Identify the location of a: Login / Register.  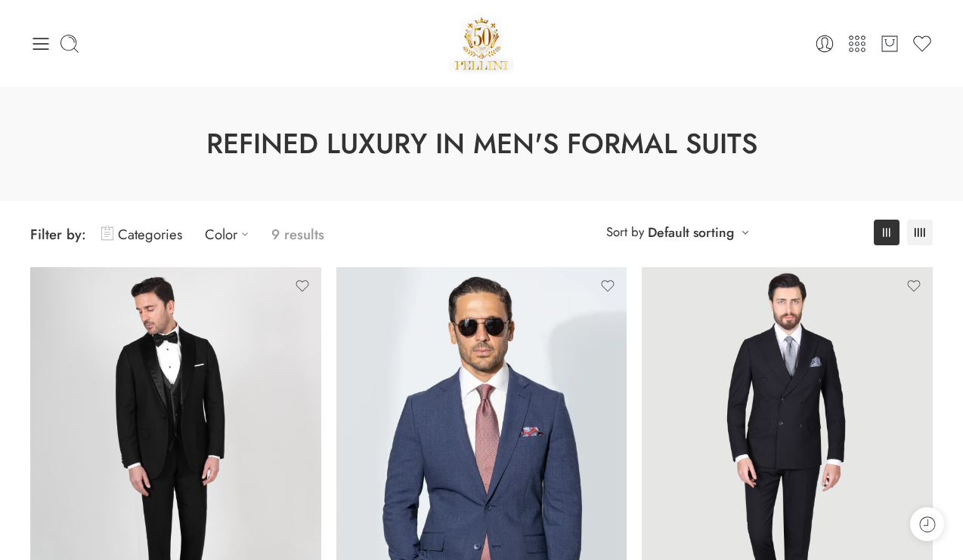
(825, 44).